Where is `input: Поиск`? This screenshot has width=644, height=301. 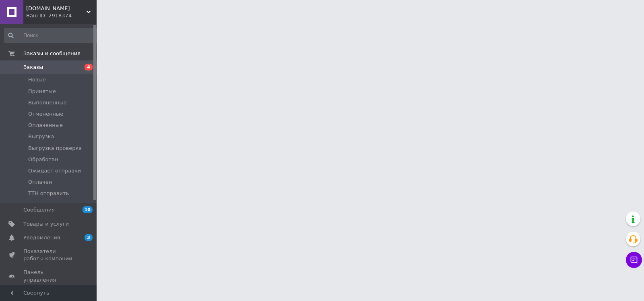
input: Поиск is located at coordinates (51, 35).